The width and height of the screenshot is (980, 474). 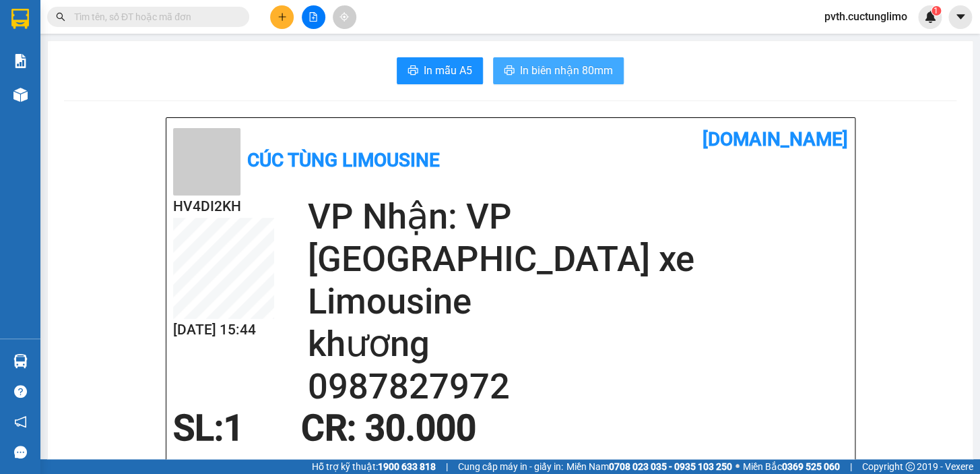 What do you see at coordinates (198, 428) in the screenshot?
I see `span: SL:` at bounding box center [198, 428].